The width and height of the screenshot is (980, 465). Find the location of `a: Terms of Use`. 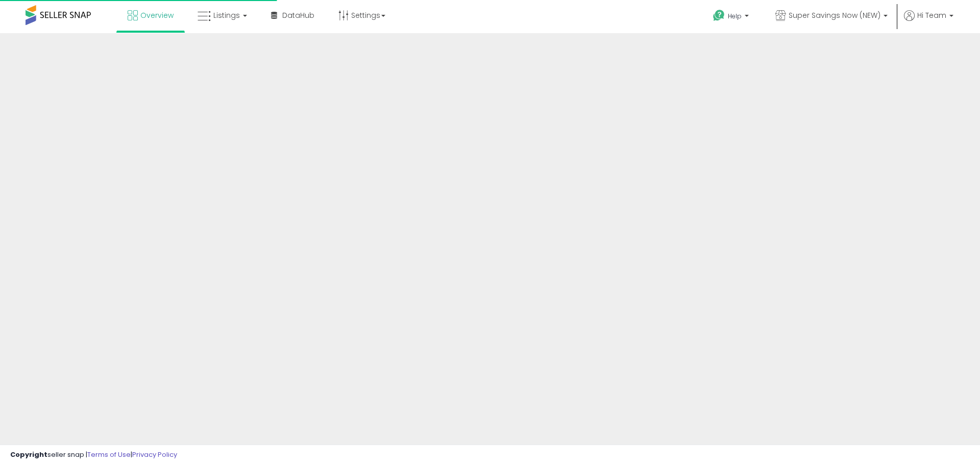

a: Terms of Use is located at coordinates (109, 454).